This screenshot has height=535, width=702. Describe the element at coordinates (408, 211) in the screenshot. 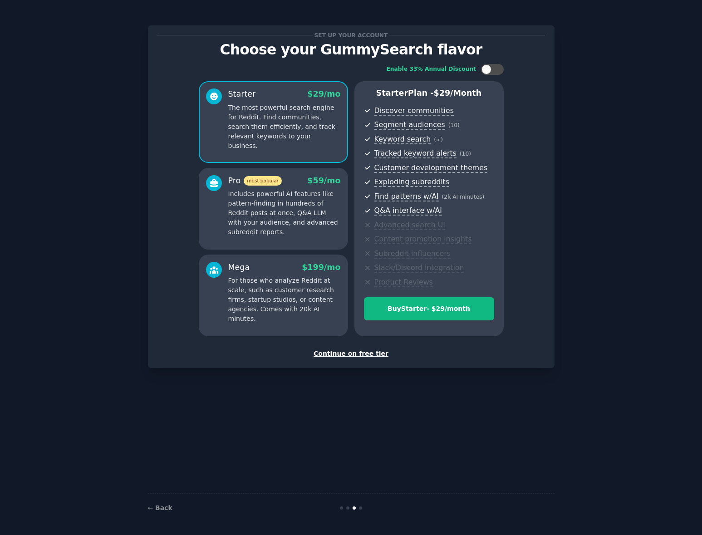

I see `span: Q&A interface w/AI` at that location.